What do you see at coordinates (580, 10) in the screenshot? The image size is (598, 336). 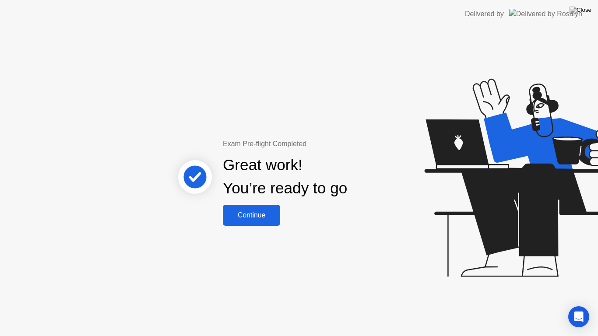 I see `img: Close` at bounding box center [580, 10].